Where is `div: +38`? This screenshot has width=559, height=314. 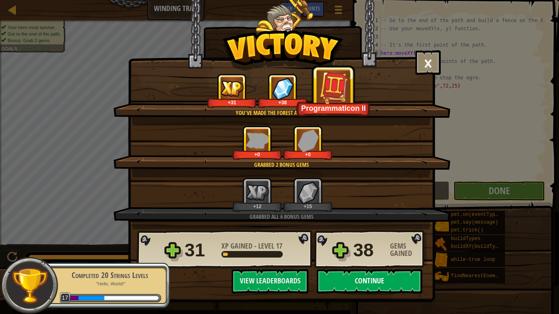
div: +38 is located at coordinates (282, 102).